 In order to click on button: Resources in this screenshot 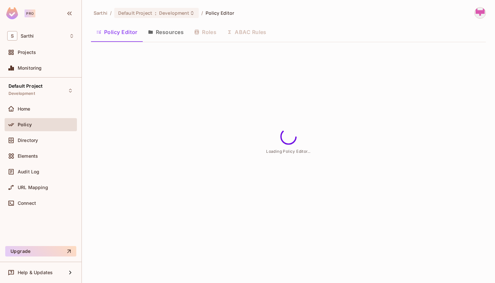, I will do `click(166, 32)`.